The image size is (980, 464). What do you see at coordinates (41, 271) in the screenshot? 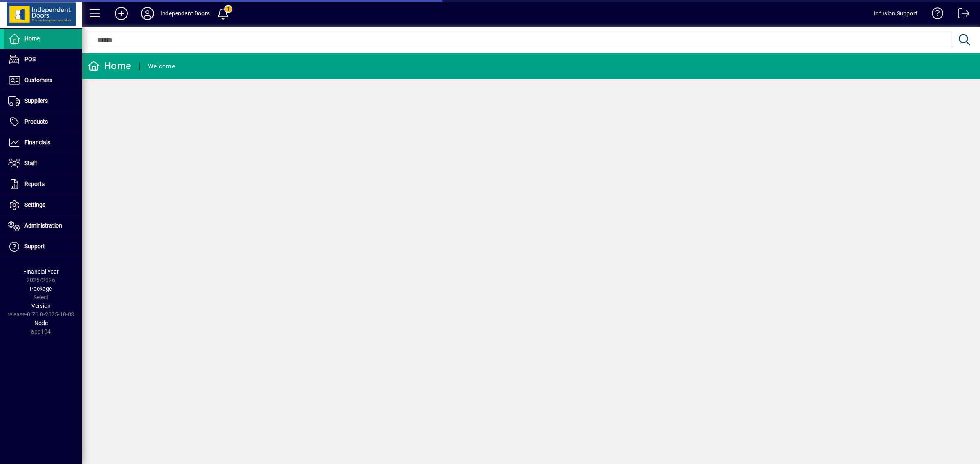
I see `span: Financial Year` at bounding box center [41, 271].